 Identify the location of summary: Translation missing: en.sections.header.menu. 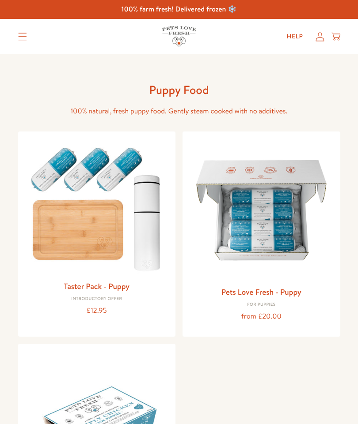
(23, 37).